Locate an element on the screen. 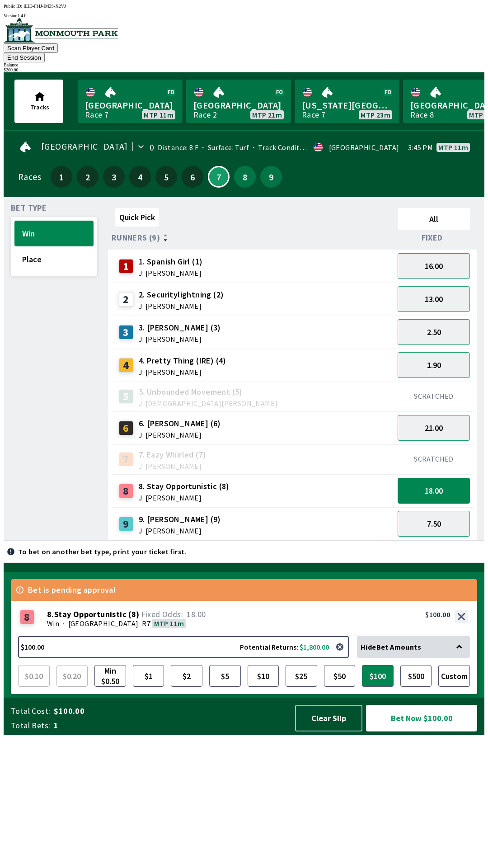  span: $100.00 is located at coordinates (170, 711).